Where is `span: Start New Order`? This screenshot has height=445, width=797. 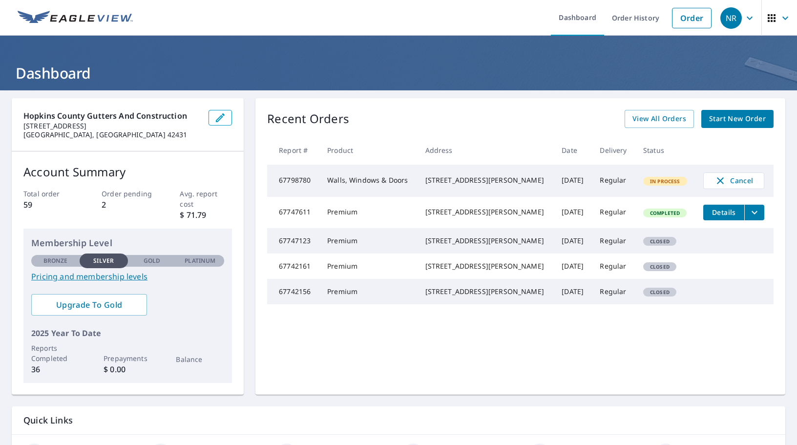
span: Start New Order is located at coordinates (737, 119).